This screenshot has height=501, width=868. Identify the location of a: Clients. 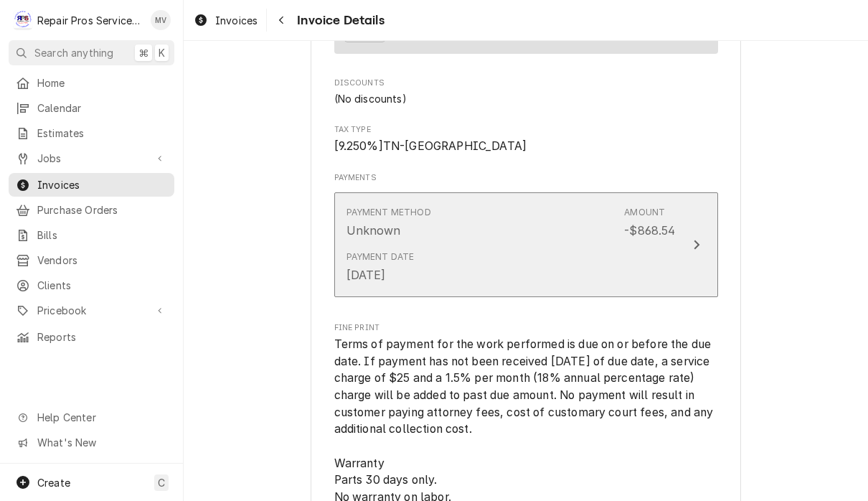
(91, 285).